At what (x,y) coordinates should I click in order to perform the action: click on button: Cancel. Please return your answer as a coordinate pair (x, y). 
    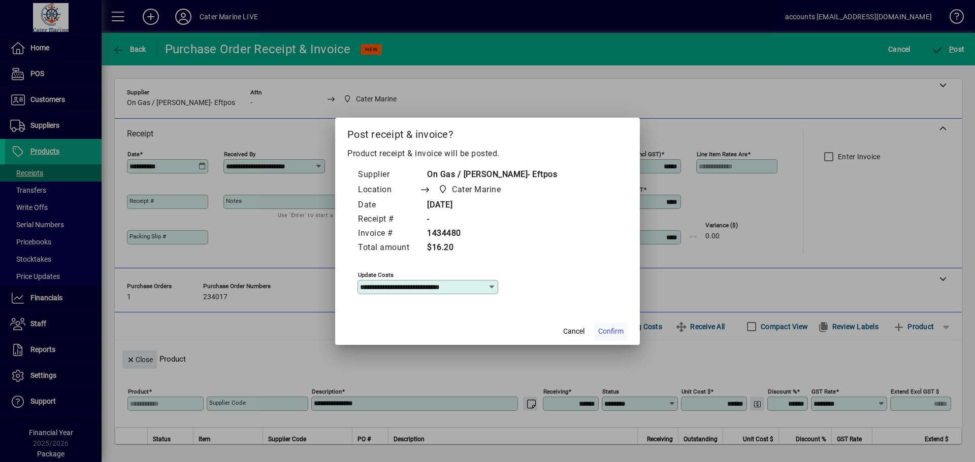
    Looking at the image, I should click on (574, 332).